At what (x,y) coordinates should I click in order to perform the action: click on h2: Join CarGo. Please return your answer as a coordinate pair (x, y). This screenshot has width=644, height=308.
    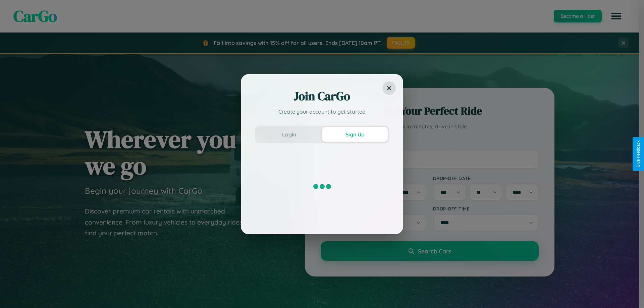
    Looking at the image, I should click on (322, 96).